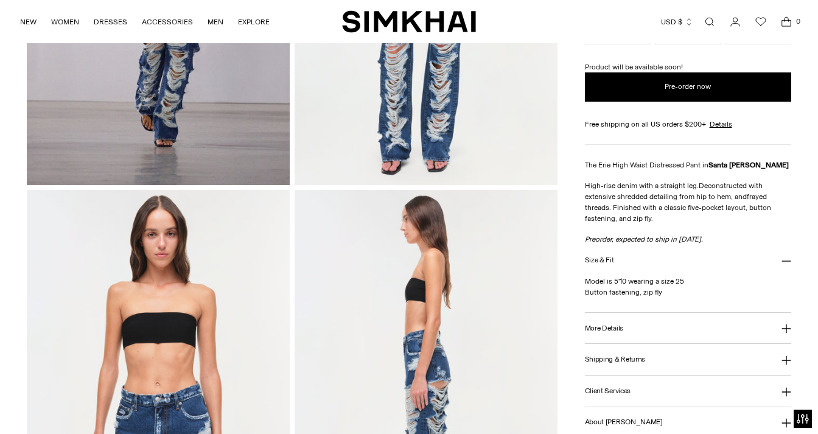 The image size is (818, 434). What do you see at coordinates (736, 22) in the screenshot?
I see `a: Go to the account page` at bounding box center [736, 22].